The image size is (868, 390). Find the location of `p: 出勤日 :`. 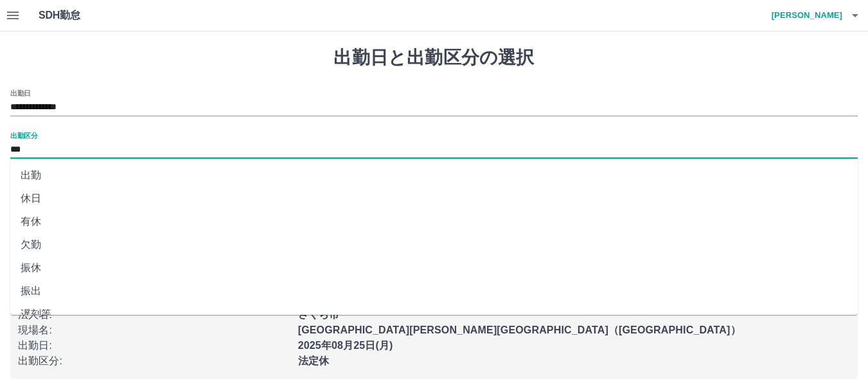

p: 出勤日 : is located at coordinates (155, 345).